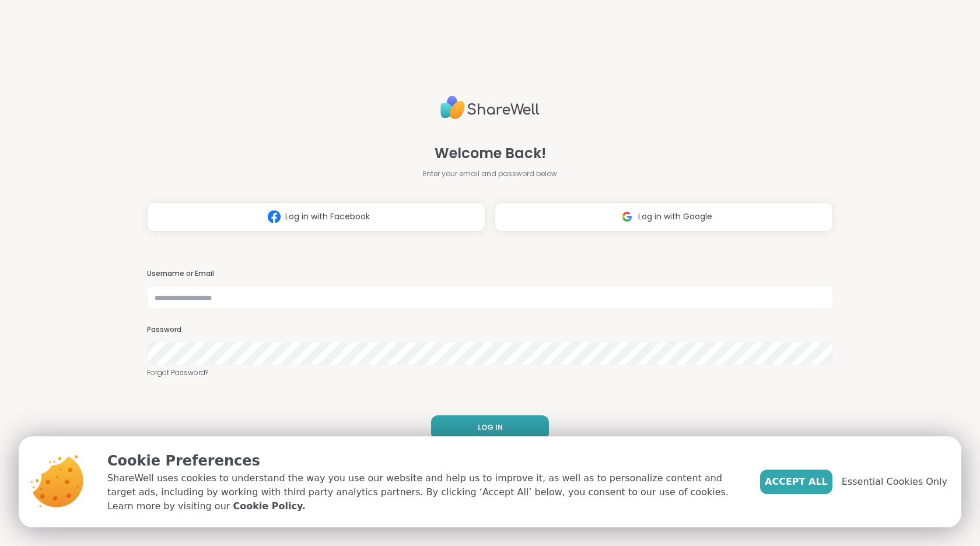 The height and width of the screenshot is (546, 980). What do you see at coordinates (316, 217) in the screenshot?
I see `button: Log in with Facebook` at bounding box center [316, 217].